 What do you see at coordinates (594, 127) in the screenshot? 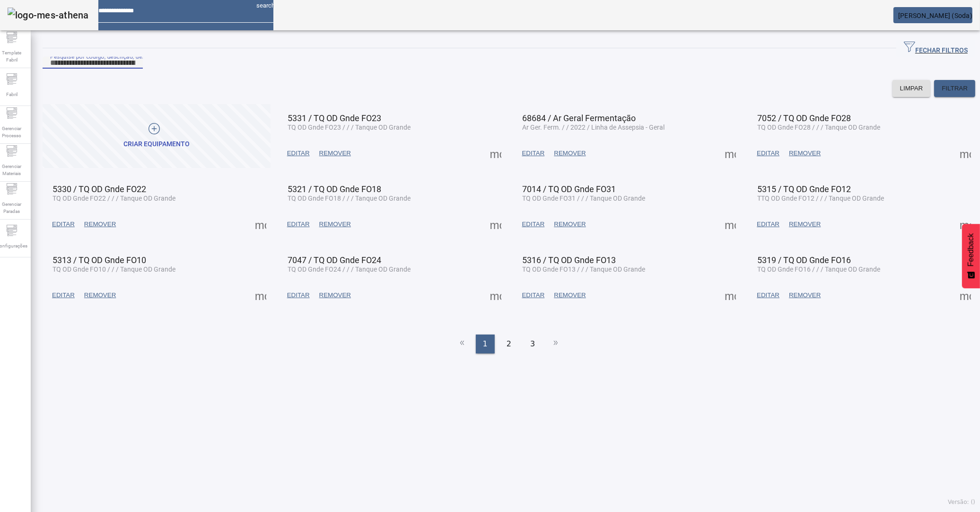
I see `span: Ar Ger. Ferm. / / 2022 / Linha de Assepsia - Geral` at bounding box center [594, 127].